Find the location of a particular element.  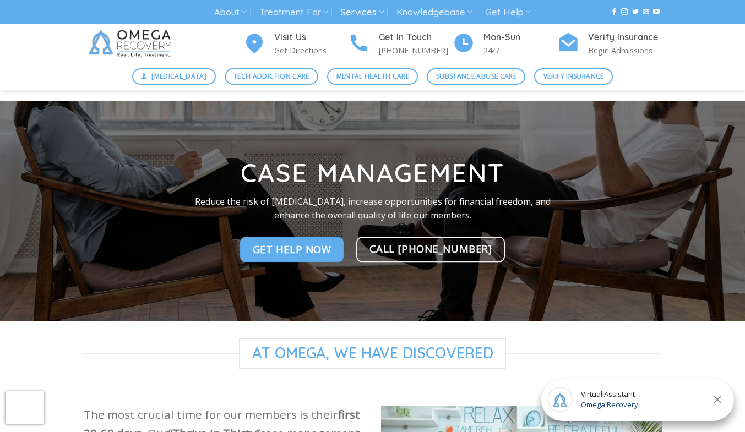

a: Follow on Instagram is located at coordinates (625, 12).